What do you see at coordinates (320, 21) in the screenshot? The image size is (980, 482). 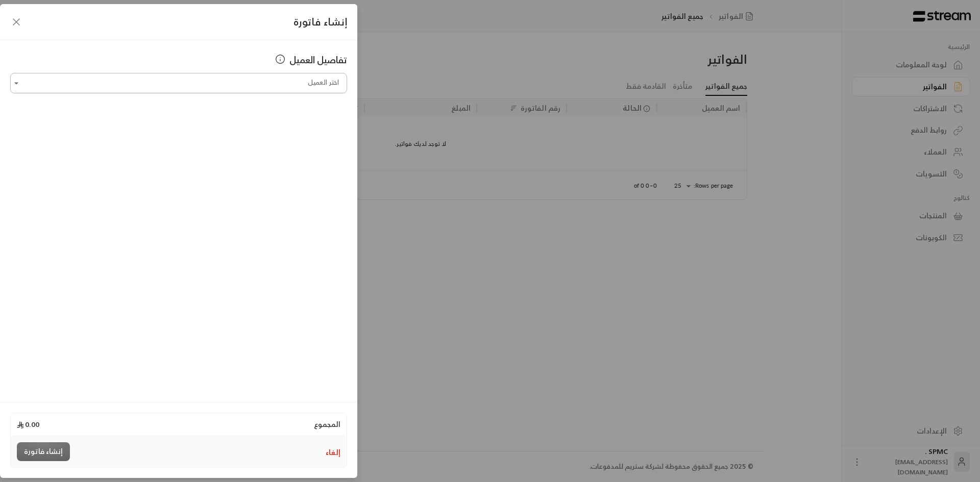 I see `span: إنشاء فاتورة` at bounding box center [320, 21].